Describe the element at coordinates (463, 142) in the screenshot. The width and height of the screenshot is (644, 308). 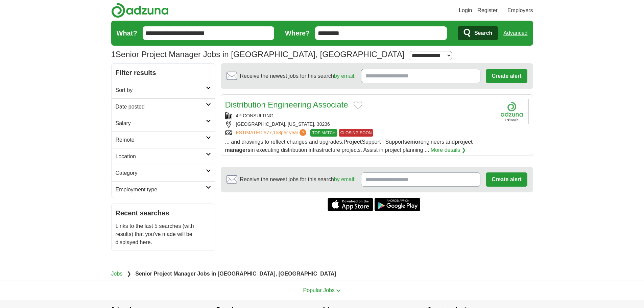
I see `strong: project` at that location.